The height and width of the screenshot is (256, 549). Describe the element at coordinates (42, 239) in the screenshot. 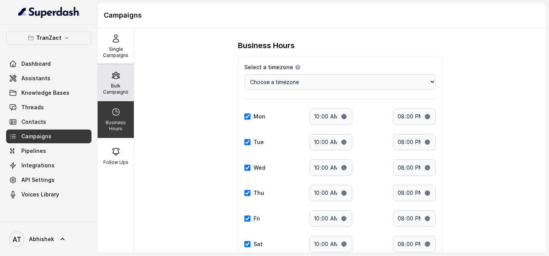

I see `span: Abhishek` at that location.